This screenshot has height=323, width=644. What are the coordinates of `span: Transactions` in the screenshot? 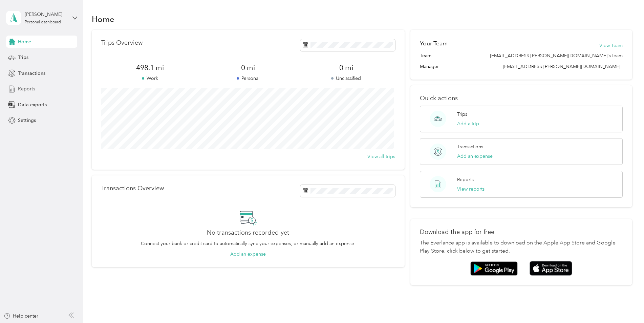 It's located at (31, 73).